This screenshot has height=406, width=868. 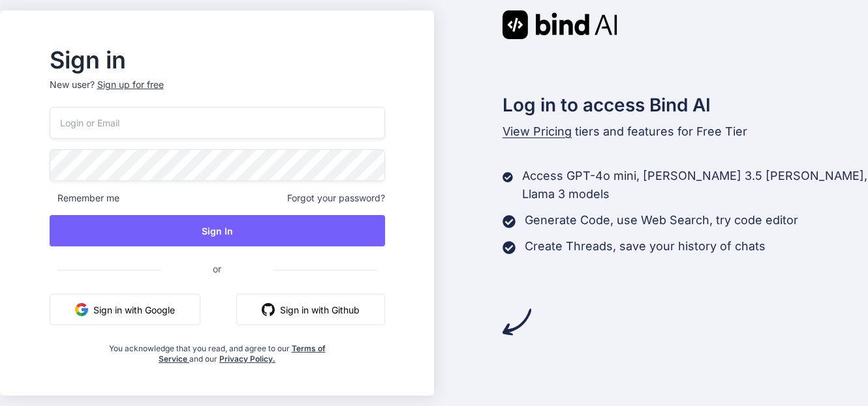 I want to click on h2: Sign in, so click(x=218, y=60).